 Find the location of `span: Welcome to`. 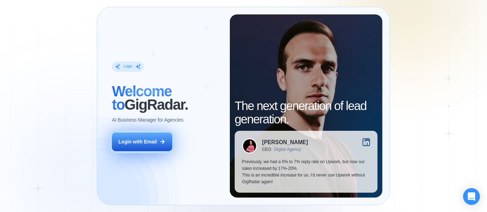

span: Welcome to is located at coordinates (142, 98).